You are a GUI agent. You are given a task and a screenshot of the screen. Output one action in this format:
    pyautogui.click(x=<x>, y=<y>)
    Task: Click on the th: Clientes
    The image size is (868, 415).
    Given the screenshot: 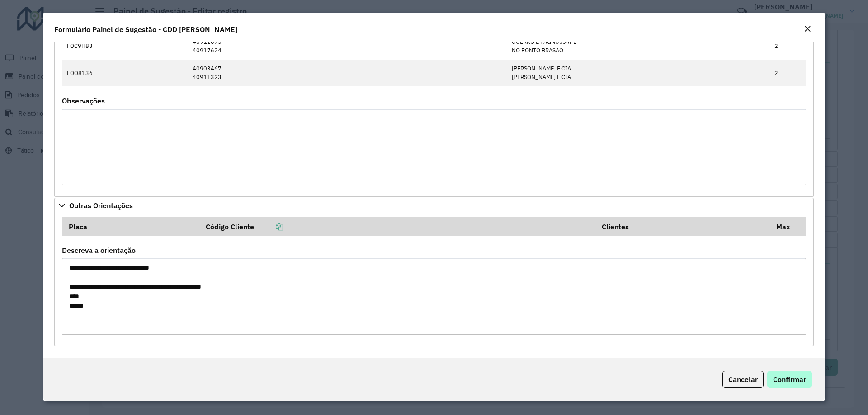 What is the action you would take?
    pyautogui.click(x=683, y=226)
    